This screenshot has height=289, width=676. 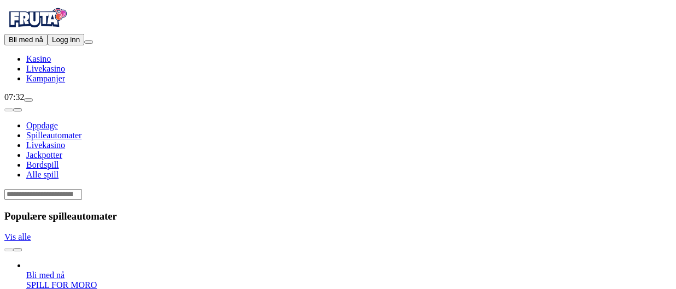 What do you see at coordinates (54, 135) in the screenshot?
I see `a: Spilleautomater` at bounding box center [54, 135].